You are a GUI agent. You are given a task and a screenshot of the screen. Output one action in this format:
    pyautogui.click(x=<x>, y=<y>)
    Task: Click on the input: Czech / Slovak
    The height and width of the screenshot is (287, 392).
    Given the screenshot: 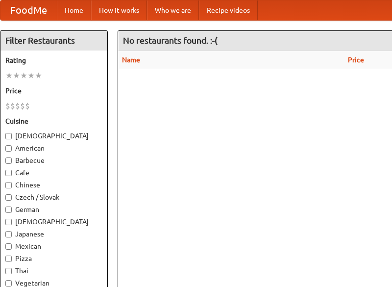 What is the action you would take?
    pyautogui.click(x=8, y=197)
    